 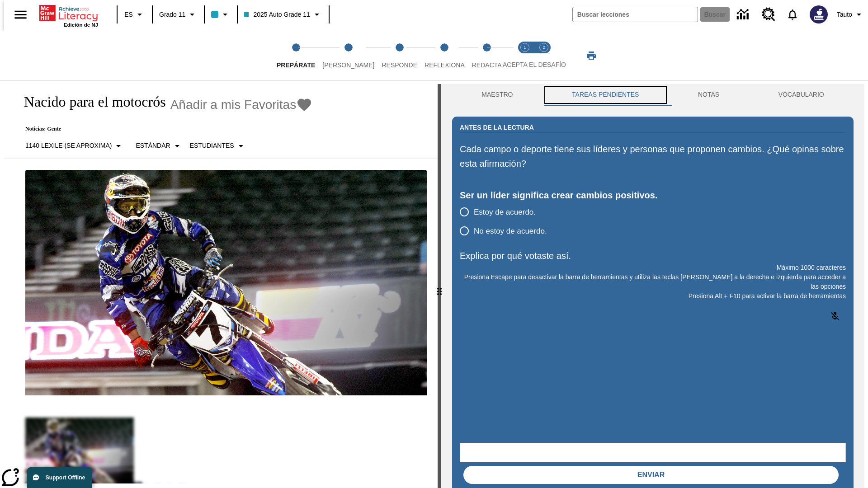 What do you see at coordinates (65, 477) in the screenshot?
I see `span: Support Offline` at bounding box center [65, 477].